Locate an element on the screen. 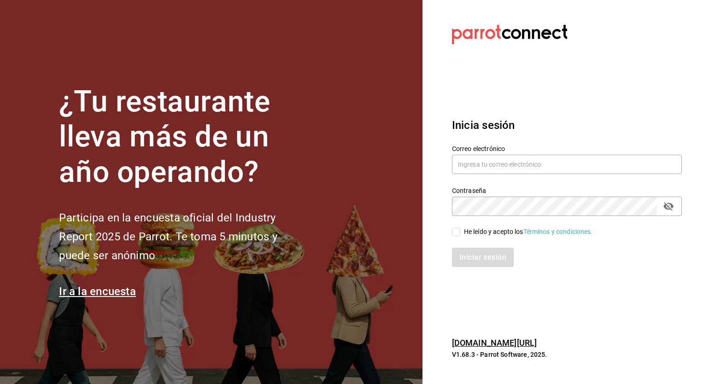 The height and width of the screenshot is (384, 704). p: V1.68.3 - Parrot Software, 2025. is located at coordinates (567, 355).